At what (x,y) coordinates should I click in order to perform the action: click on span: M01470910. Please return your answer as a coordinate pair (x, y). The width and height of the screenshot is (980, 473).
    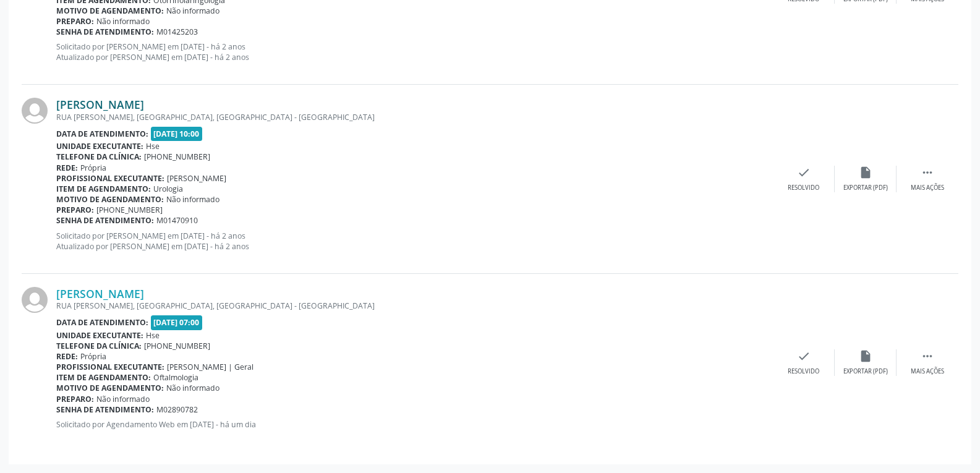
    Looking at the image, I should click on (177, 220).